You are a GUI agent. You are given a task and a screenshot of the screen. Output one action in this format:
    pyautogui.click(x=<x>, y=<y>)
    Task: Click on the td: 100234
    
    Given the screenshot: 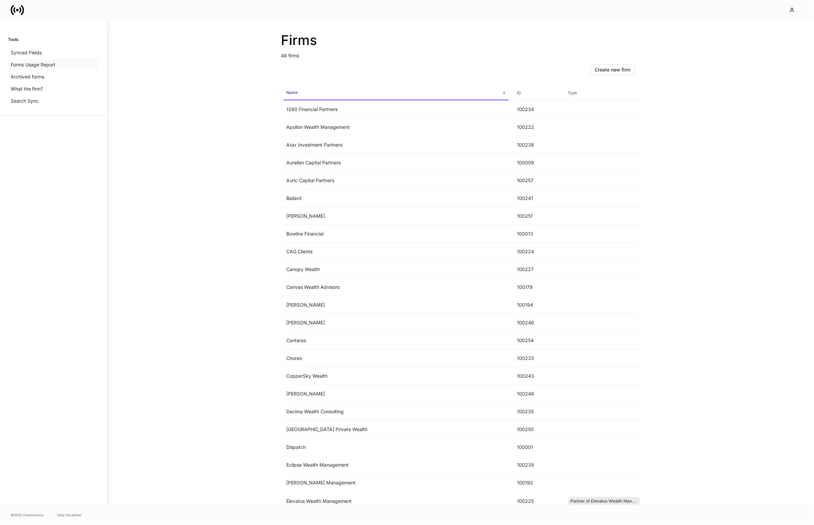 What is the action you would take?
    pyautogui.click(x=537, y=109)
    